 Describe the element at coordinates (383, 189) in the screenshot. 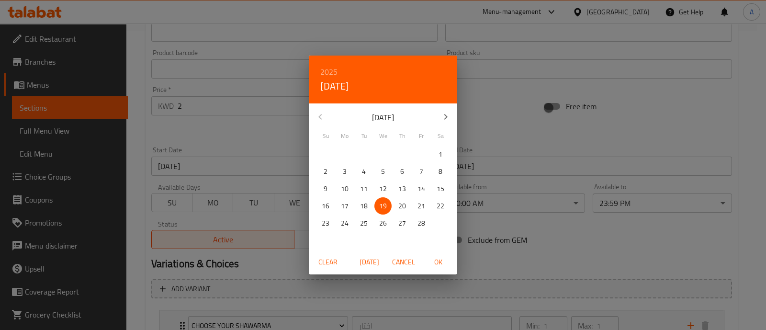

I see `p: 12` at that location.